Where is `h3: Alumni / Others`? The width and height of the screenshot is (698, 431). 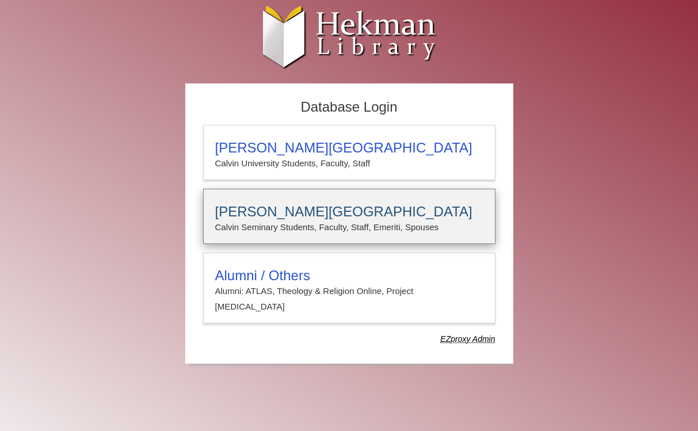 h3: Alumni / Others is located at coordinates (349, 275).